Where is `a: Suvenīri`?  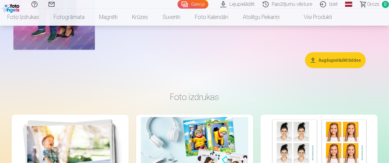
a: Suvenīri is located at coordinates (172, 17).